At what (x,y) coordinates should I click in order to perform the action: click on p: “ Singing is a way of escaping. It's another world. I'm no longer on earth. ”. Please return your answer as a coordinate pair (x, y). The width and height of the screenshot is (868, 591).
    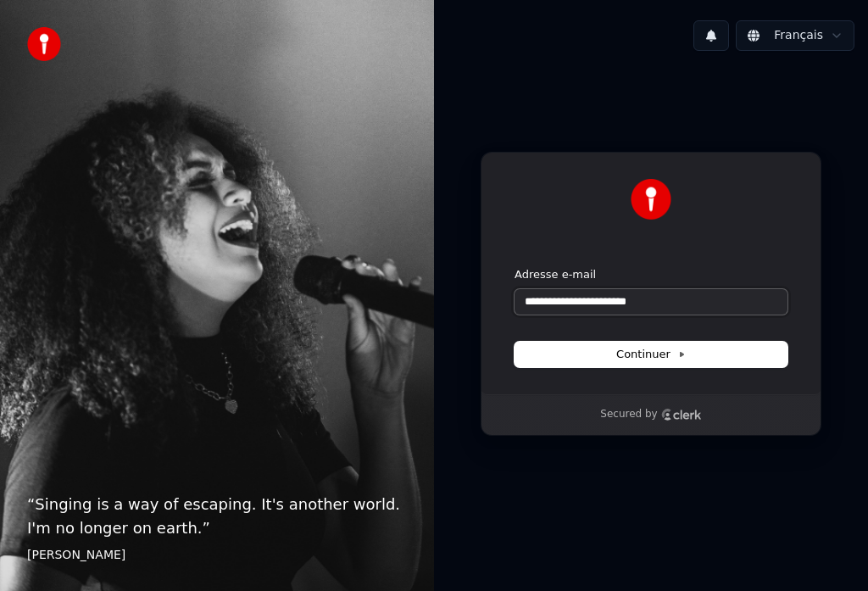
    Looking at the image, I should click on (217, 516).